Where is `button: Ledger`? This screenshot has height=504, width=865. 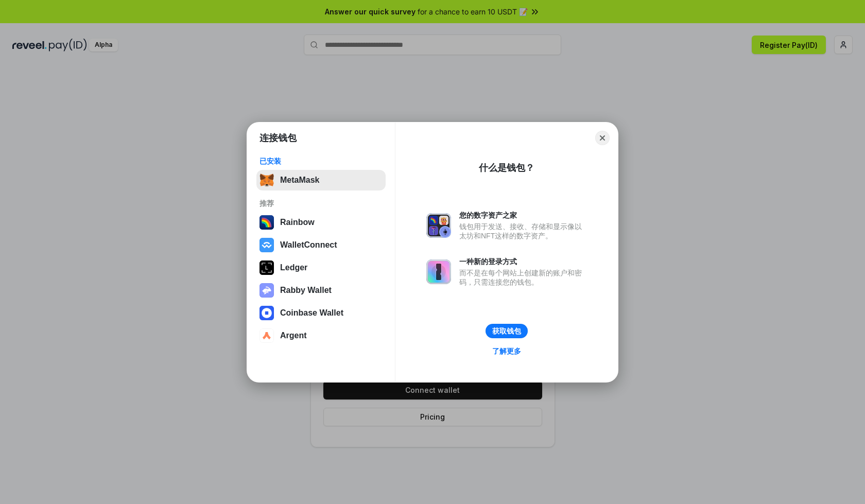 button: Ledger is located at coordinates (321, 268).